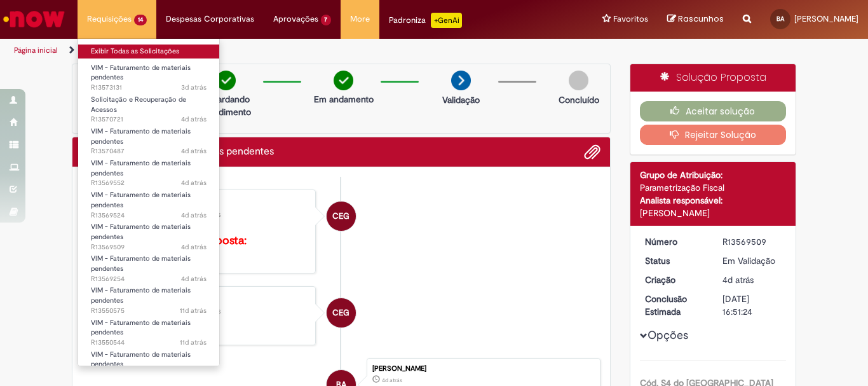 This screenshot has height=386, width=868. What do you see at coordinates (713, 135) in the screenshot?
I see `button: Rejeitar Solução` at bounding box center [713, 135].